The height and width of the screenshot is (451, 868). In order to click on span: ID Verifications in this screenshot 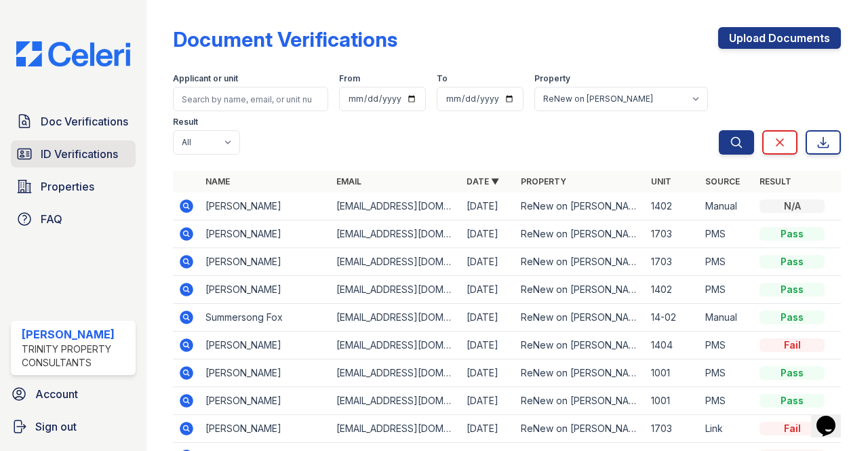, I will do `click(79, 154)`.